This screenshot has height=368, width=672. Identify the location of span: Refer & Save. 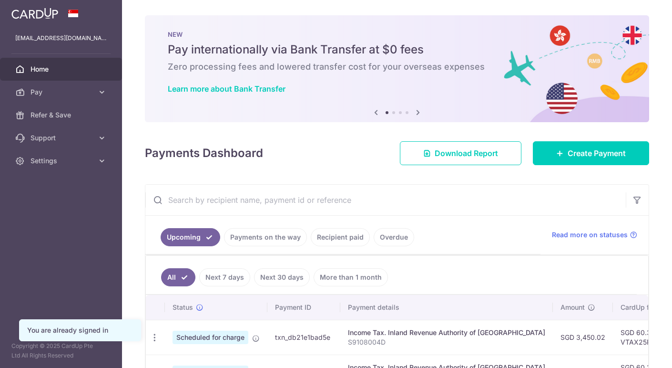
(62, 115).